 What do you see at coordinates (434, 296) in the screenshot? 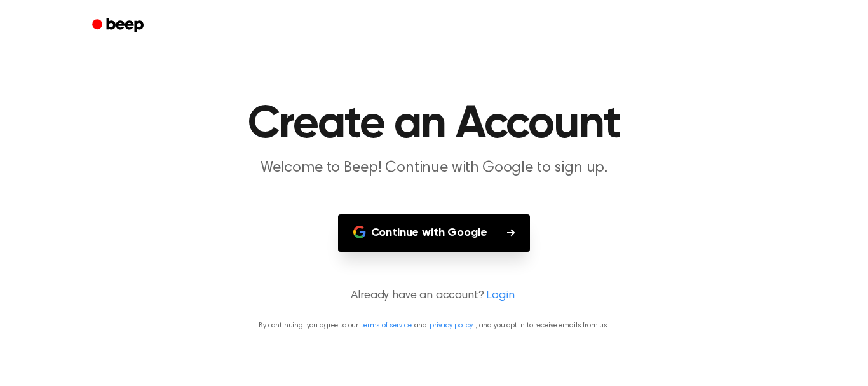
I see `p: Already have an account?` at bounding box center [434, 296].